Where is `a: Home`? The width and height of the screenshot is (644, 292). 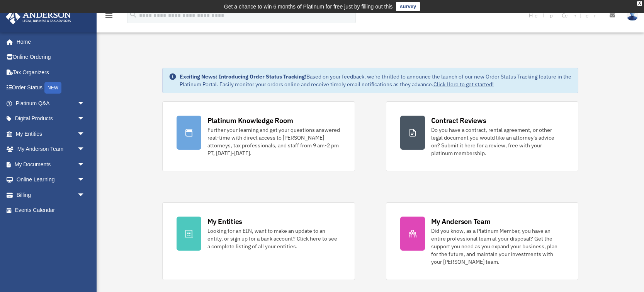 a: Home is located at coordinates (49, 42).